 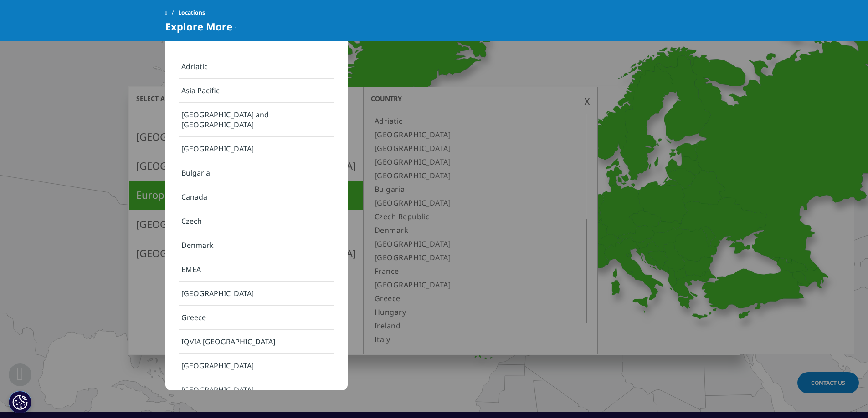 I want to click on h3: Country, so click(x=481, y=98).